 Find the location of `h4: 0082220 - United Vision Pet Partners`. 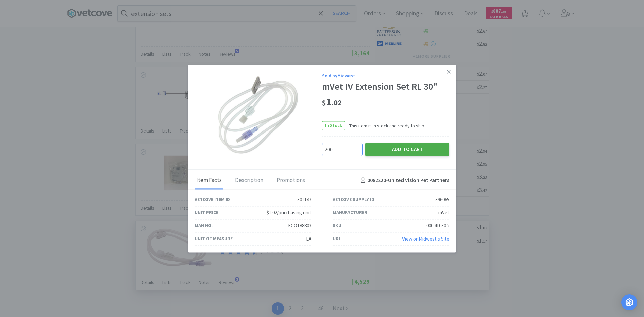

h4: 0082220 - United Vision Pet Partners is located at coordinates (403, 181).